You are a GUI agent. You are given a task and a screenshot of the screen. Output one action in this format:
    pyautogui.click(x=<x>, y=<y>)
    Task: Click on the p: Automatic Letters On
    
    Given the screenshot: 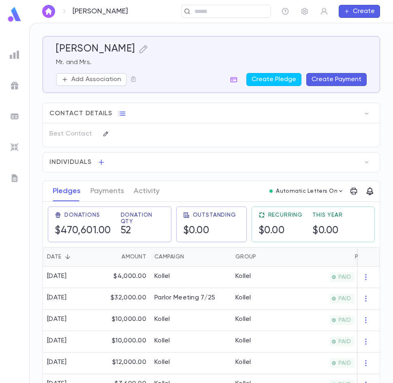 What is the action you would take?
    pyautogui.click(x=307, y=191)
    